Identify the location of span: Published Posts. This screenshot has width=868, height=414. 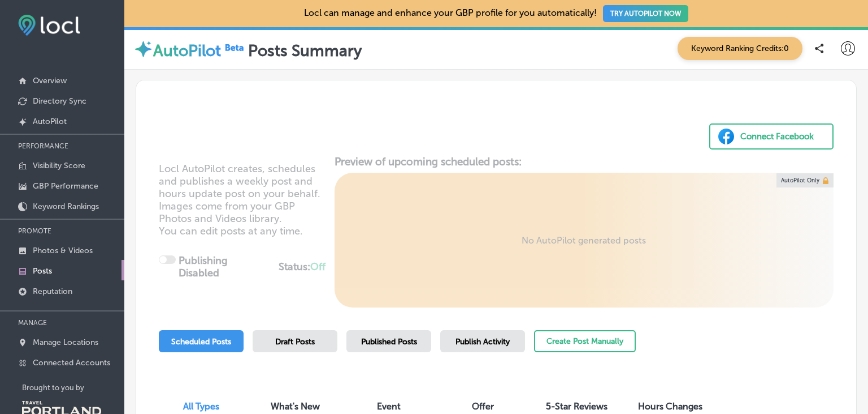
(389, 341).